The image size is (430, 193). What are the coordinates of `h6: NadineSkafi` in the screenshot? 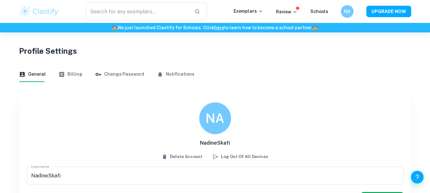 It's located at (215, 143).